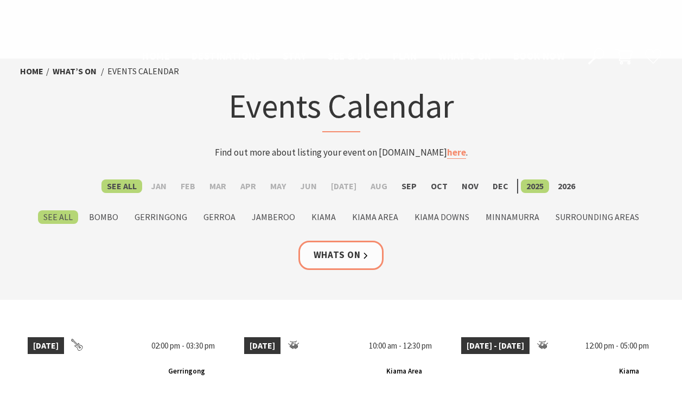  What do you see at coordinates (294, 56) in the screenshot?
I see `span: Stay` at bounding box center [294, 56].